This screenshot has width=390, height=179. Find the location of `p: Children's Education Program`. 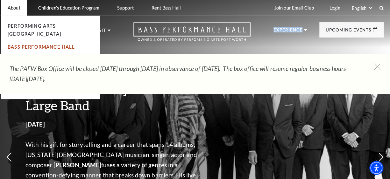

p: Children's Education Program is located at coordinates (69, 8).